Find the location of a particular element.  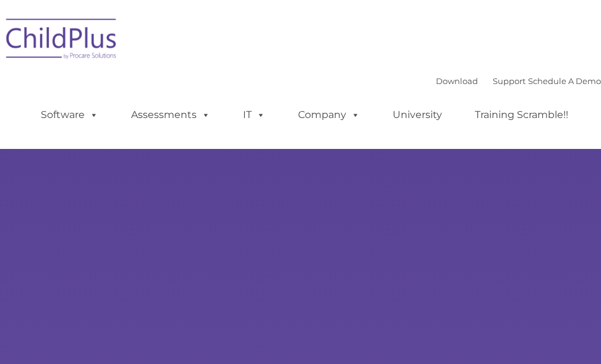

a: Download is located at coordinates (457, 81).